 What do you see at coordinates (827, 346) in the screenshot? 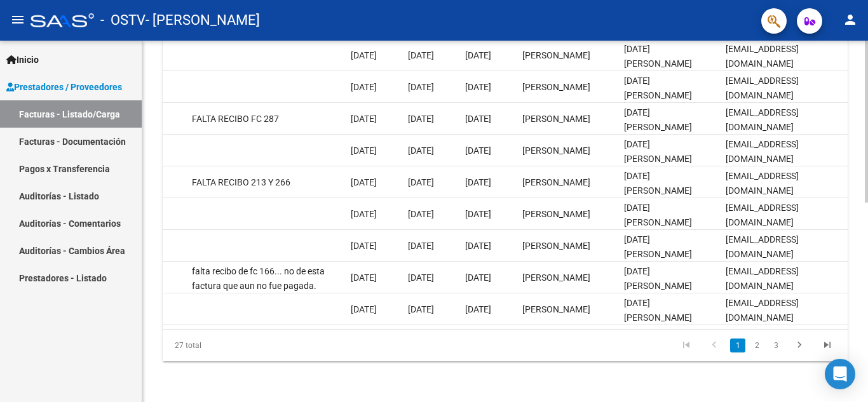
I see `a: go to last page` at bounding box center [827, 346].